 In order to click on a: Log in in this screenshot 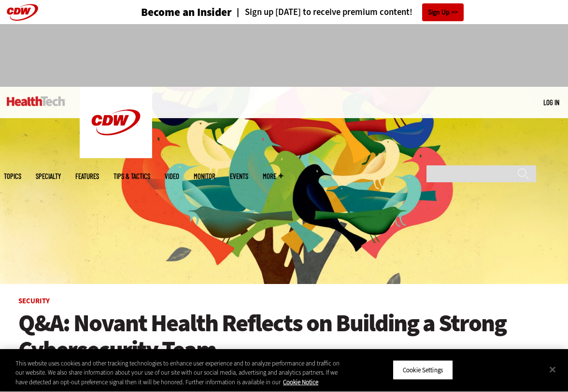, I will do `click(551, 102)`.